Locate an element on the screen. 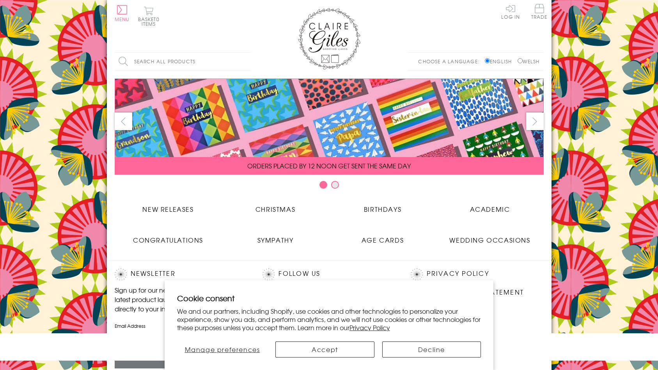 Image resolution: width=658 pixels, height=370 pixels. p: Choose a language: is located at coordinates (451, 61).